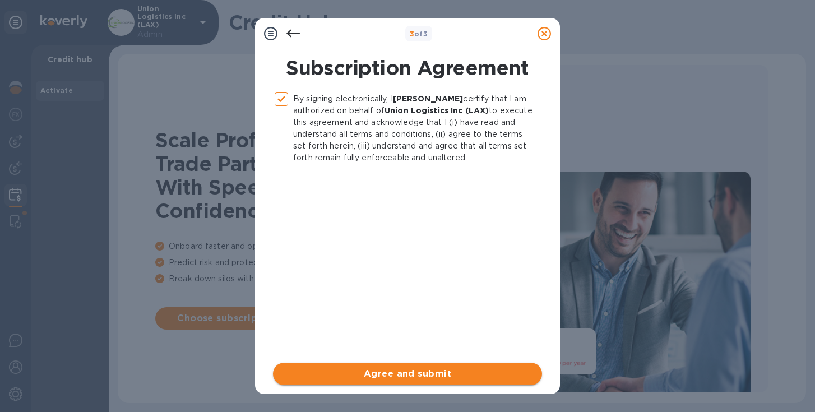  Describe the element at coordinates (408, 374) in the screenshot. I see `button: Agree and submit` at that location.